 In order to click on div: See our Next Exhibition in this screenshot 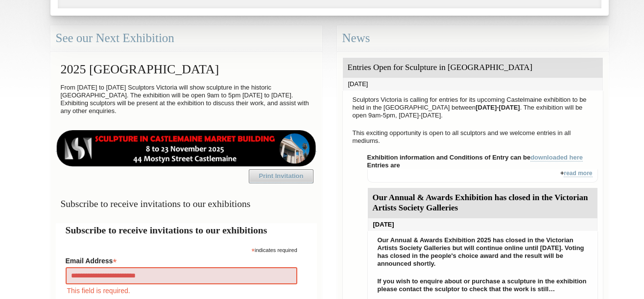, I will do `click(186, 38)`.